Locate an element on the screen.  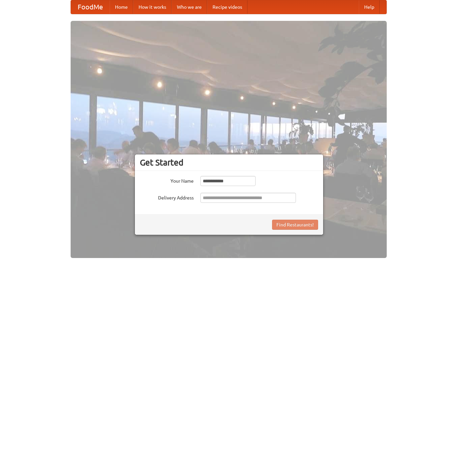
h3: Get Started is located at coordinates (229, 163).